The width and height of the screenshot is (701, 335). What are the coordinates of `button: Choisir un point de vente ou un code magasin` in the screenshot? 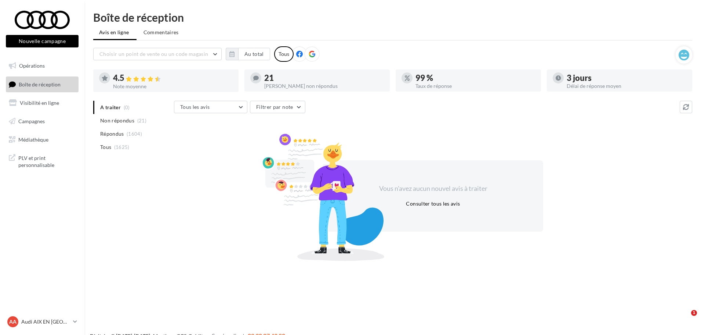 It's located at (158, 54).